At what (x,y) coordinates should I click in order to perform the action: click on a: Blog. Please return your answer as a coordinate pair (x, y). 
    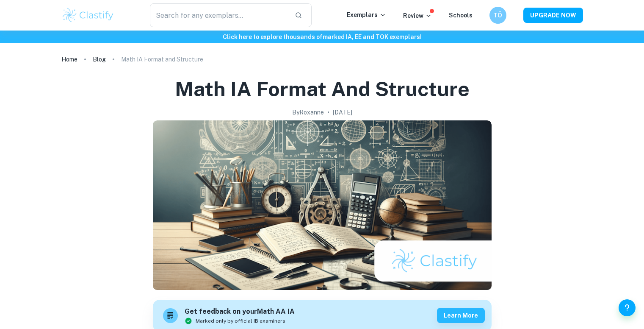
    Looking at the image, I should click on (99, 59).